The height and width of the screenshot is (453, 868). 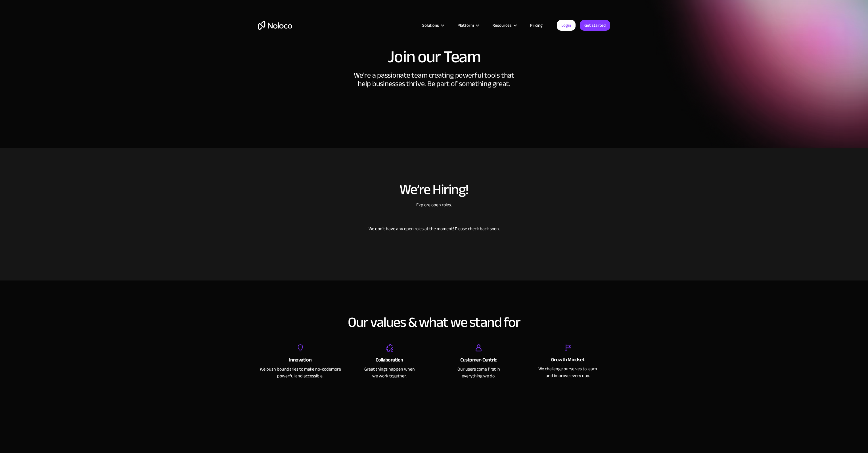 What do you see at coordinates (434, 212) in the screenshot?
I see `div: Explore open roles.` at bounding box center [434, 212].